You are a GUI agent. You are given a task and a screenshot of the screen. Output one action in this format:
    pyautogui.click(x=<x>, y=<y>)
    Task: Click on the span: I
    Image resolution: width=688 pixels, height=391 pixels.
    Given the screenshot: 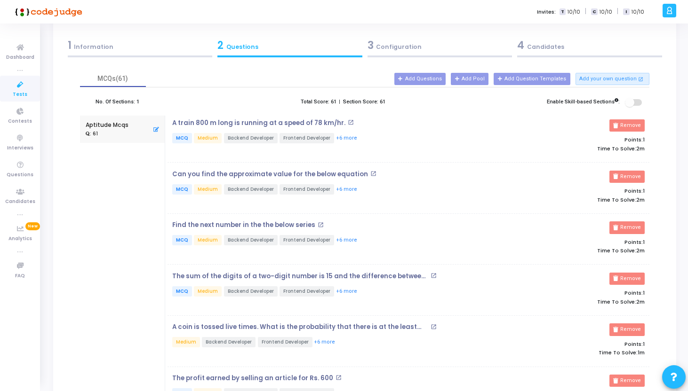 What is the action you would take?
    pyautogui.click(x=625, y=12)
    